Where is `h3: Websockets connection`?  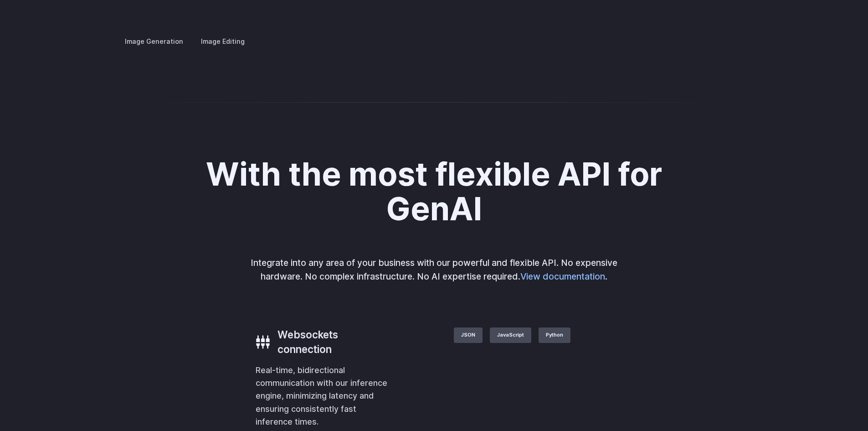
h3: Websockets connection is located at coordinates (333, 342).